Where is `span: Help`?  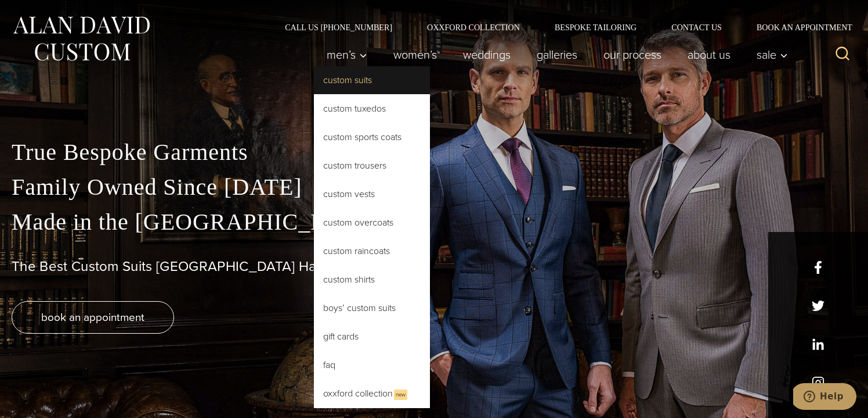
span: Help is located at coordinates (39, 13).